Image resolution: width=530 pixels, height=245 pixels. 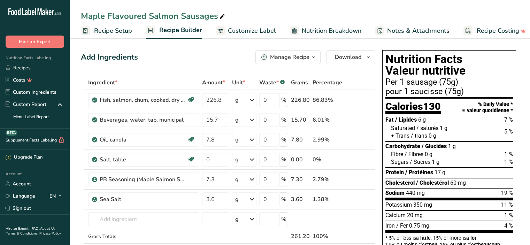 What do you see at coordinates (288, 57) in the screenshot?
I see `button: Manage Recipe` at bounding box center [288, 57].